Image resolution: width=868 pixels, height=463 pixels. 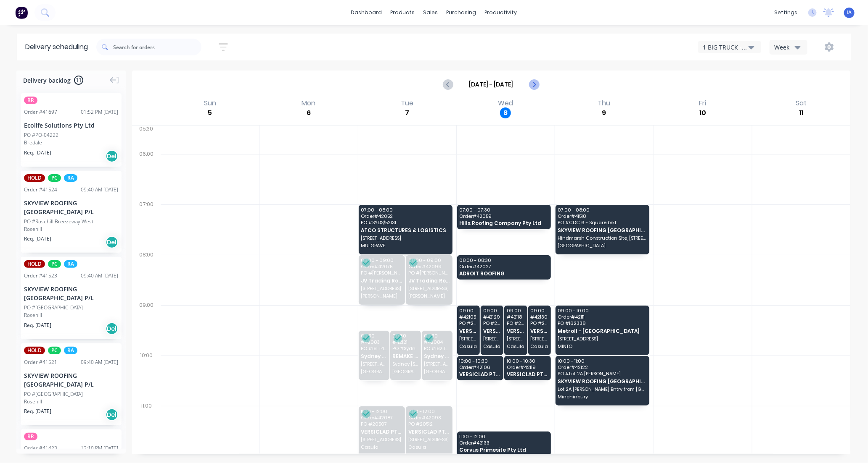 What do you see at coordinates (146, 225) in the screenshot?
I see `div: 07:00` at bounding box center [146, 225].